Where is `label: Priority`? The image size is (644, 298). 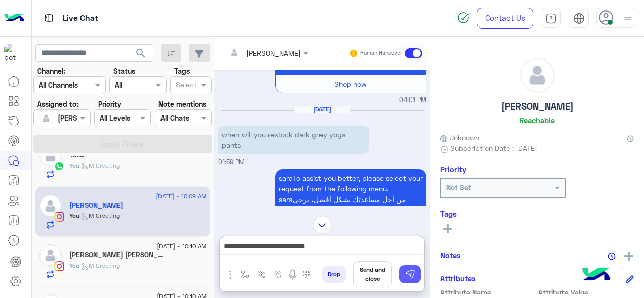
label: Priority is located at coordinates (110, 103).